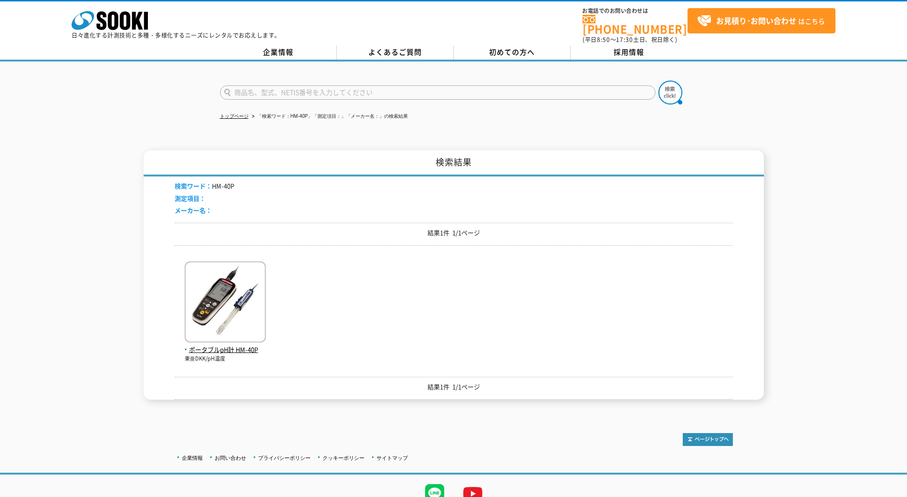 Image resolution: width=907 pixels, height=497 pixels. Describe the element at coordinates (603, 40) in the screenshot. I see `span: 8:50` at that location.